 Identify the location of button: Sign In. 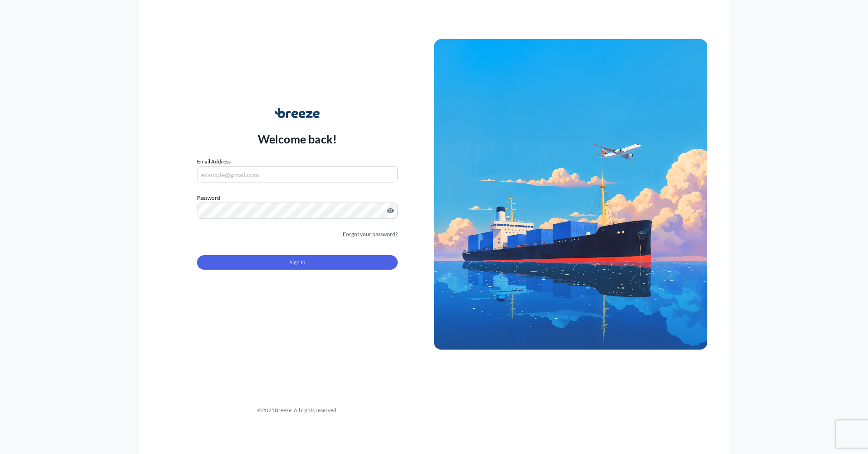
(297, 262).